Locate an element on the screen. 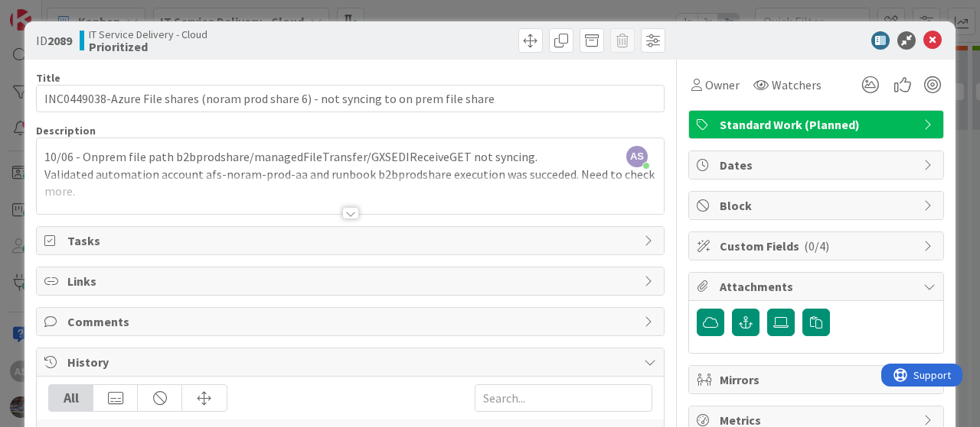 This screenshot has width=980, height=427. span: Links is located at coordinates (351, 281).